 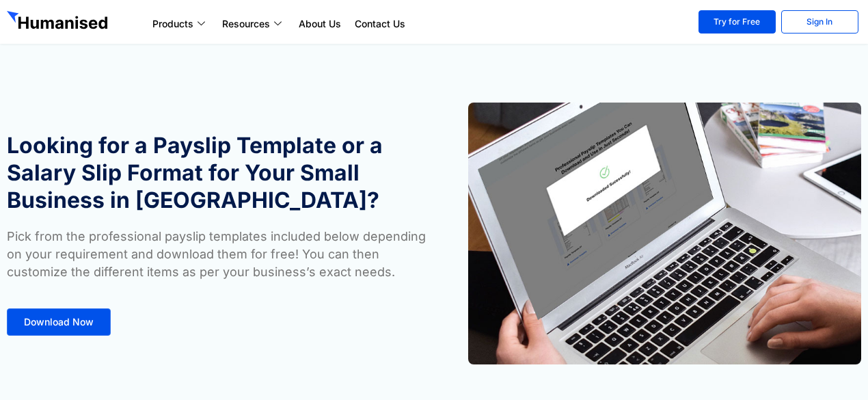 What do you see at coordinates (320, 24) in the screenshot?
I see `a: About Us` at bounding box center [320, 24].